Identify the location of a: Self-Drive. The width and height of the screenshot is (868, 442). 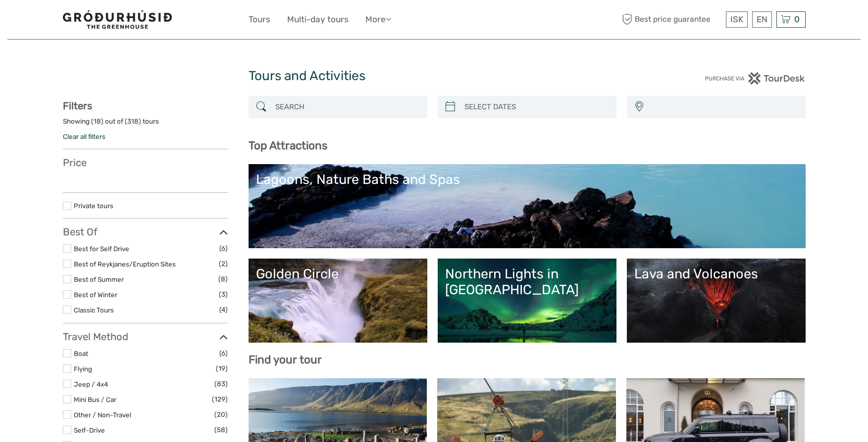
(89, 430).